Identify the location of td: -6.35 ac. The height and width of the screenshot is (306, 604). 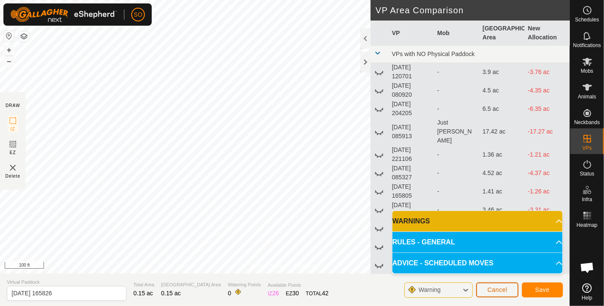
(547, 109).